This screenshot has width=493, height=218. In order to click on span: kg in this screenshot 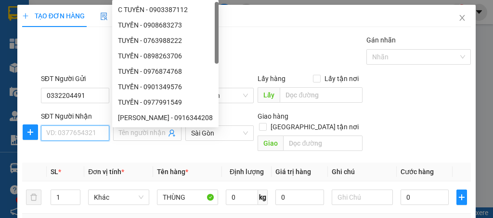, I will do `click(263, 197)`.